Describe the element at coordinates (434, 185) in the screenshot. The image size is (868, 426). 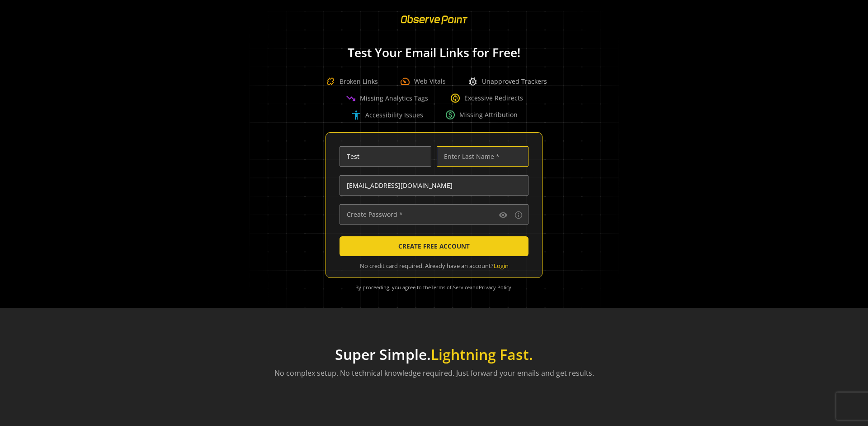
I see `input: Enter Email Address (name@work-email.com) *` at that location.